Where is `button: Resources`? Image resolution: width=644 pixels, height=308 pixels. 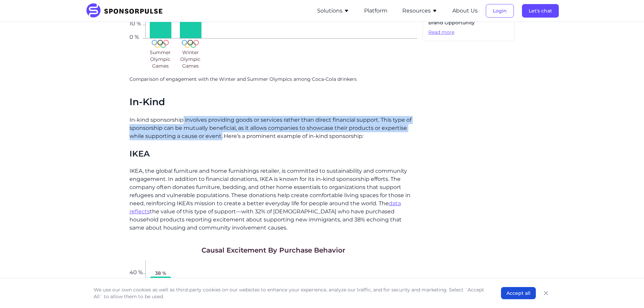 button: Resources is located at coordinates (420, 11).